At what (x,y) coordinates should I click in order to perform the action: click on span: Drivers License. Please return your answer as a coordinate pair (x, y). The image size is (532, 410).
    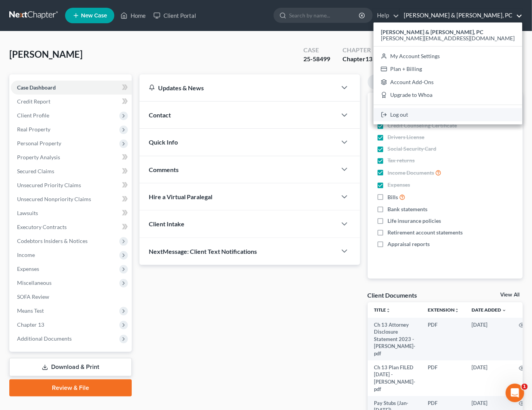
    Looking at the image, I should click on (406, 137).